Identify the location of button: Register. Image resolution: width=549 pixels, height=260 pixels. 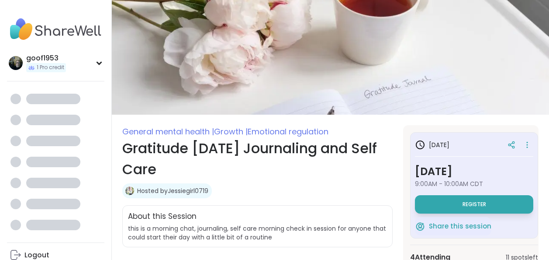
(474, 204).